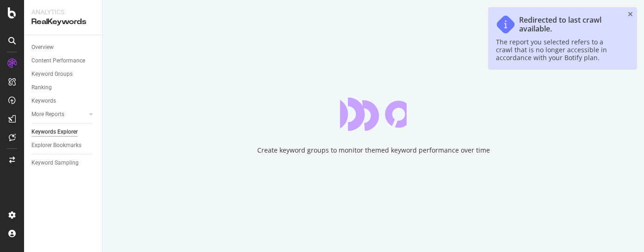 Image resolution: width=644 pixels, height=252 pixels. I want to click on a: Overview, so click(63, 47).